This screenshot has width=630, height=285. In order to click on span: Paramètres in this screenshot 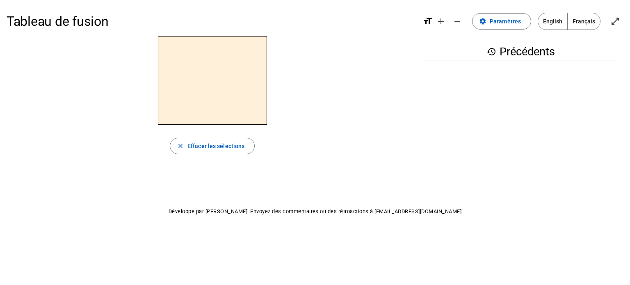, I will do `click(505, 21)`.